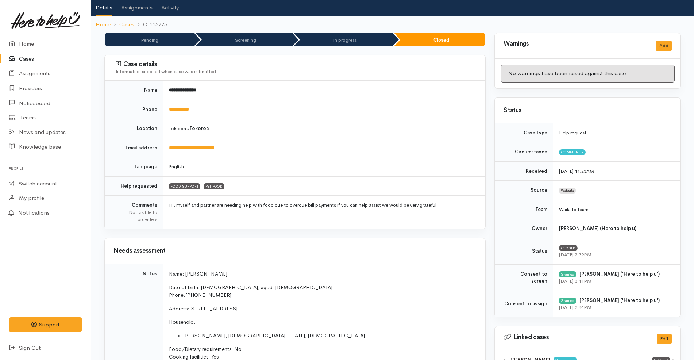  I want to click on h3: Linked cases, so click(576, 337).